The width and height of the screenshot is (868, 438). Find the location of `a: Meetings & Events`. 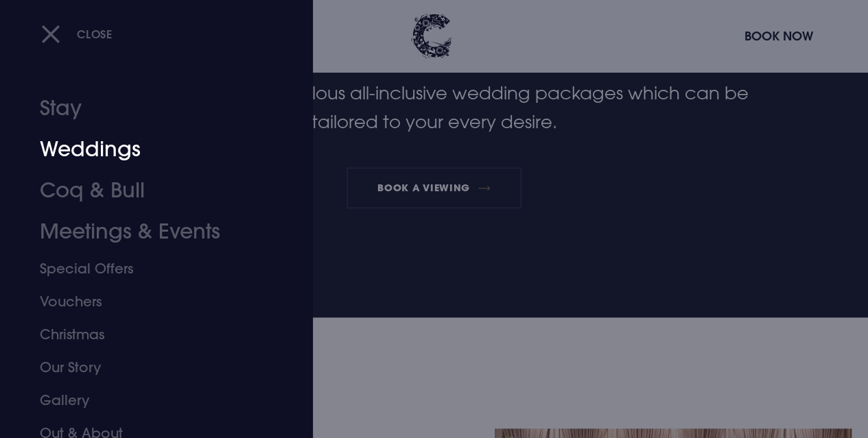

a: Meetings & Events is located at coordinates (147, 231).